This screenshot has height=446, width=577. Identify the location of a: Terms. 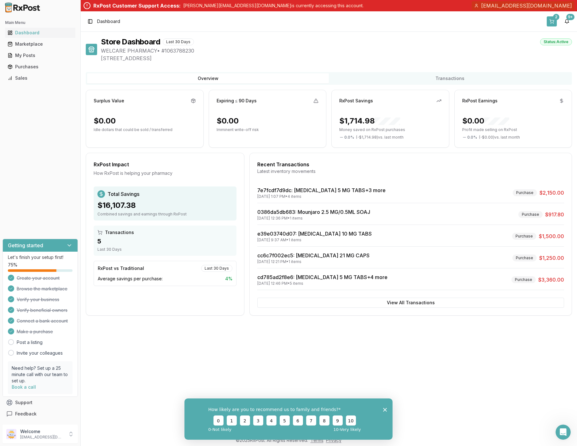
(317, 440).